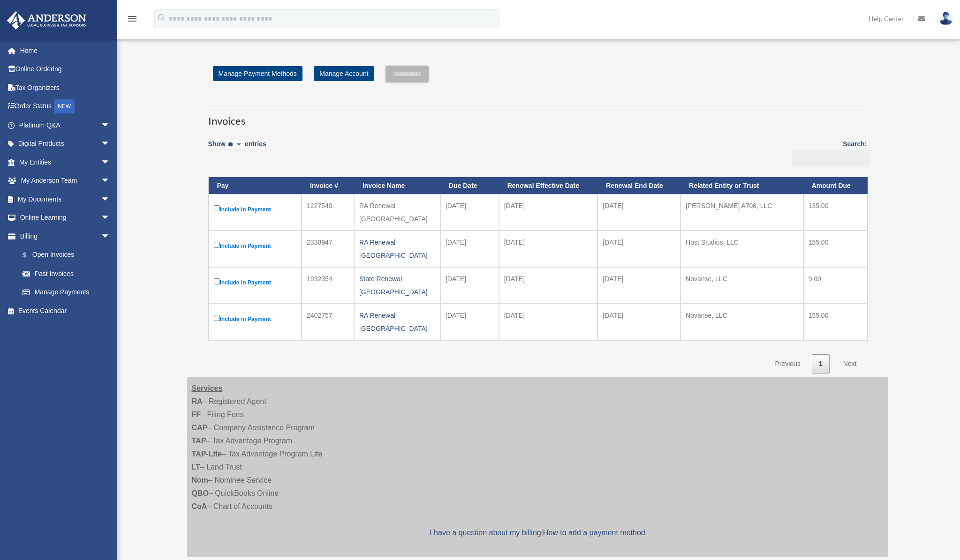 This screenshot has height=560, width=960. I want to click on th: Related Entity or Trust: activate to sort column ascending, so click(742, 186).